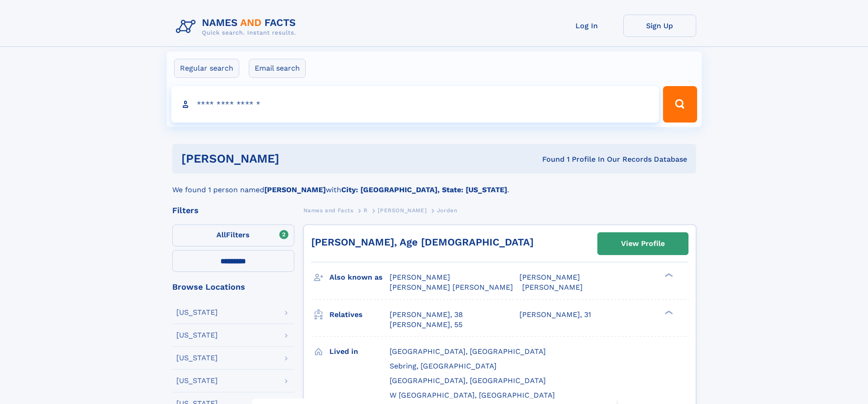  Describe the element at coordinates (360, 315) in the screenshot. I see `h3: Relatives` at that location.